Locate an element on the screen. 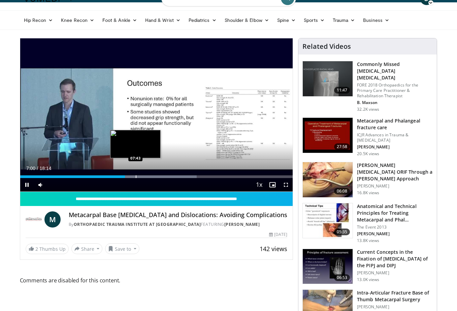 The image size is (457, 311). p: FORE 2018 Orthopaedics for the Primary Care Practitioner & Rehabilitation Therapist is located at coordinates (395, 91).